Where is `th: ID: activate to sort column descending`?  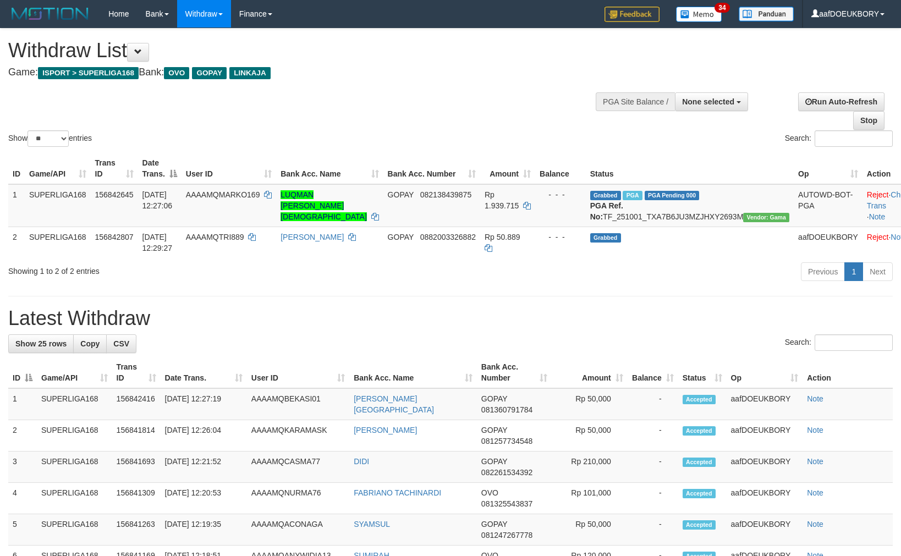 th: ID: activate to sort column descending is located at coordinates (23, 372).